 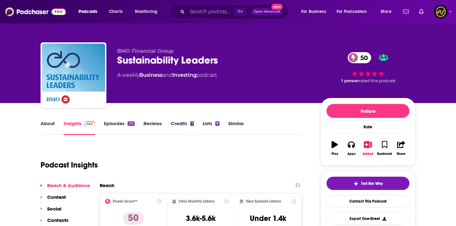 What do you see at coordinates (352, 154) in the screenshot?
I see `div: Apps` at bounding box center [352, 154].